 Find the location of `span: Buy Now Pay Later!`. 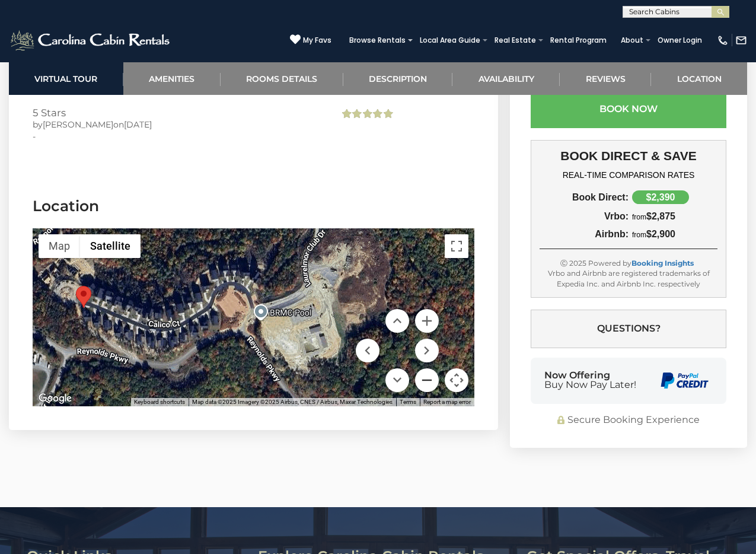

span: Buy Now Pay Later! is located at coordinates (590, 385).